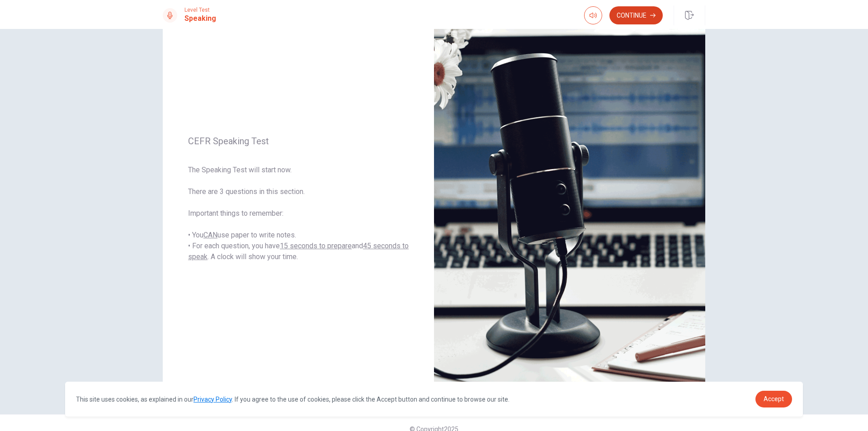  What do you see at coordinates (773, 399) in the screenshot?
I see `span: Accept` at bounding box center [773, 399].